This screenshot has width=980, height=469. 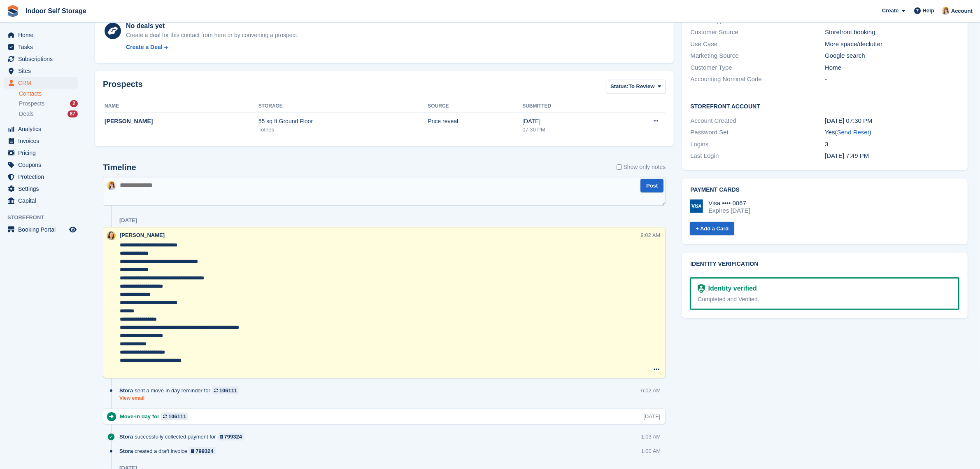 What do you see at coordinates (757, 44) in the screenshot?
I see `div: Use Case` at bounding box center [757, 44].